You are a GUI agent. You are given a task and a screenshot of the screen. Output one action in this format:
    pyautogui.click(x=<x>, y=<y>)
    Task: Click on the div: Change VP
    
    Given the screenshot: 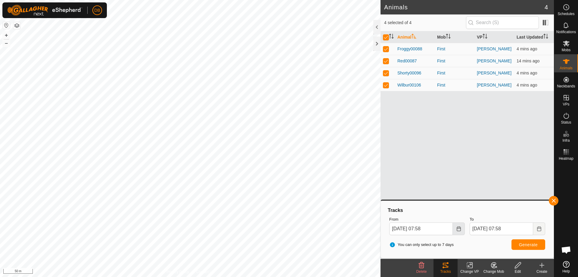 What is the action you would take?
    pyautogui.click(x=470, y=271)
    